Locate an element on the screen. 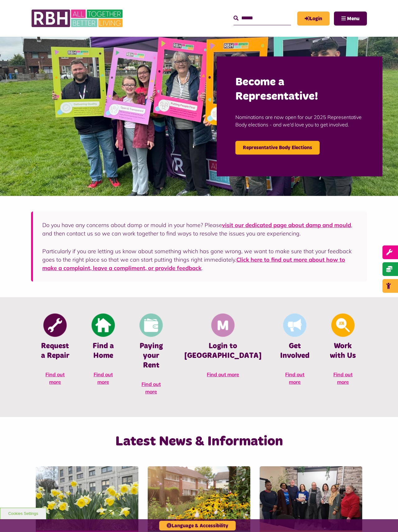 The height and width of the screenshot is (532, 398). a: Pay Rent Paying your Rent Find out more is located at coordinates (151, 357).